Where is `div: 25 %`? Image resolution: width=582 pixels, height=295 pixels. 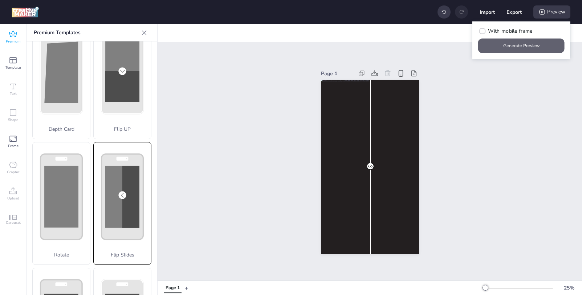 div: 25 % is located at coordinates (569, 288).